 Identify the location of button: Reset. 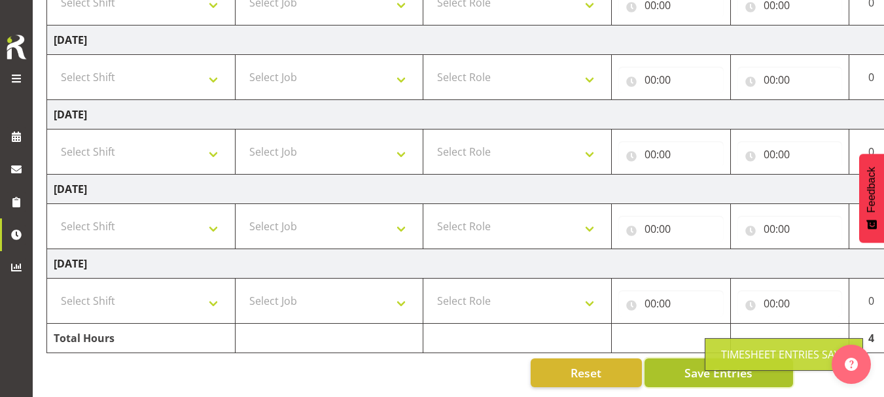
(587, 373).